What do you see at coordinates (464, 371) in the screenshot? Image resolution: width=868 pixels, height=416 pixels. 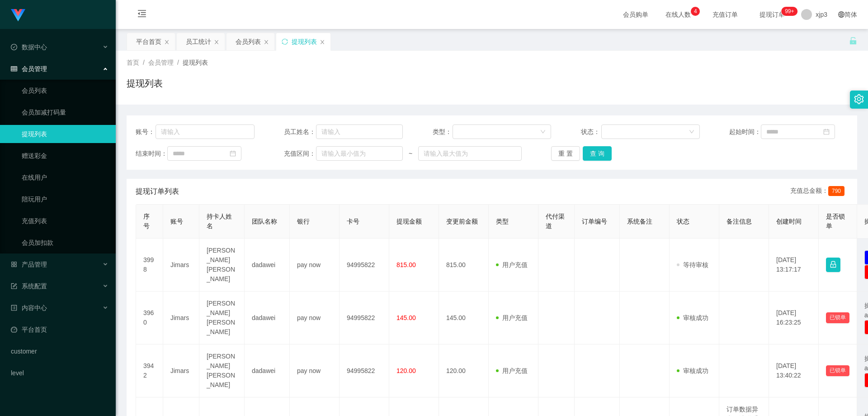 I see `td: 120.00` at bounding box center [464, 371].